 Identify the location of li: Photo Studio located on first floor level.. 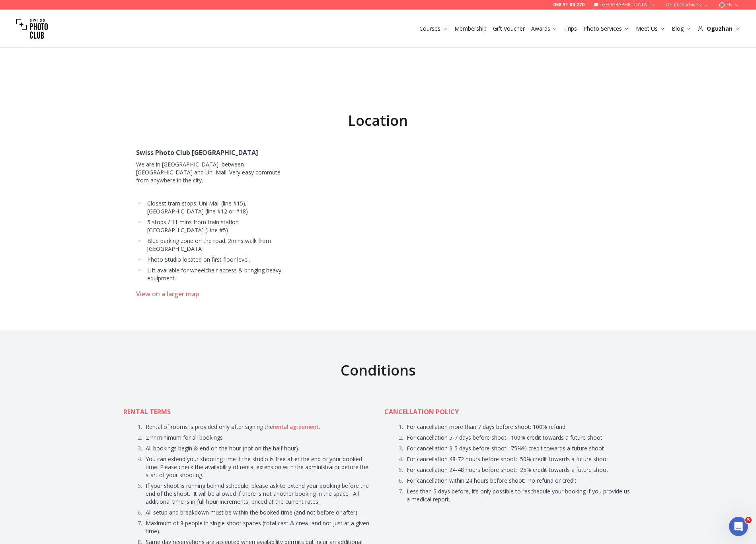
(217, 260).